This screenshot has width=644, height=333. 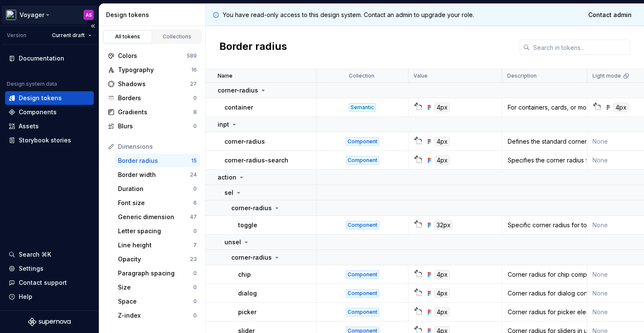 I want to click on p: You have read-only access to this design system. Contact an admin to upgrade your role., so click(x=348, y=15).